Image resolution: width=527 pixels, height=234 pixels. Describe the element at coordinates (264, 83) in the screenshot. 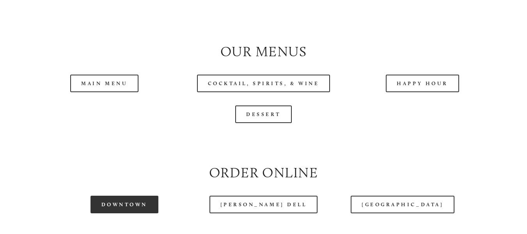

I see `a: Cocktail, Spirits, & Wine` at that location.